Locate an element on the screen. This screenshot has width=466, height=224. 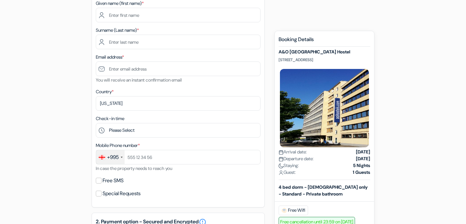
span: Staying: is located at coordinates (289, 165).